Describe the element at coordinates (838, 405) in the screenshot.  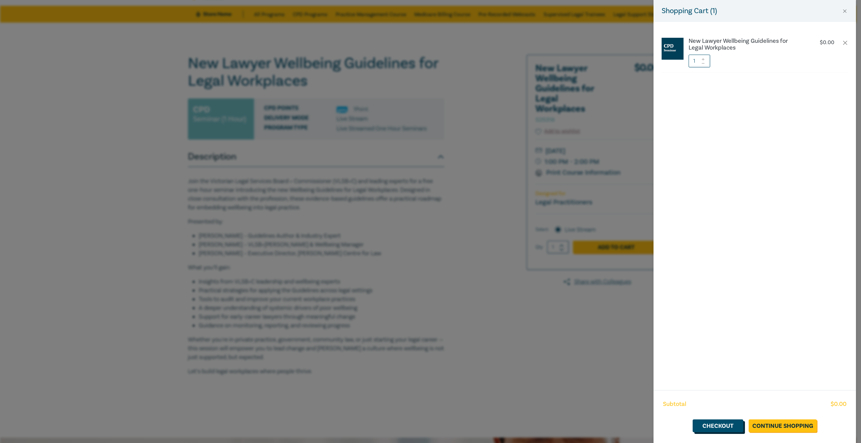
I see `span: $ 0.00` at that location.